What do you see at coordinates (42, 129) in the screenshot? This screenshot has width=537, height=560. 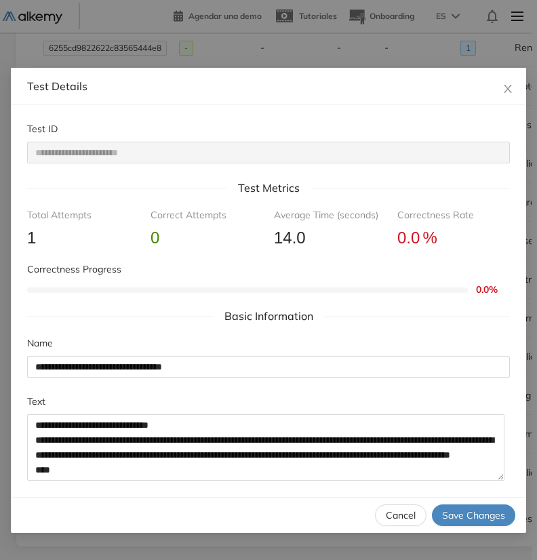 I see `label: Test ID` at bounding box center [42, 129].